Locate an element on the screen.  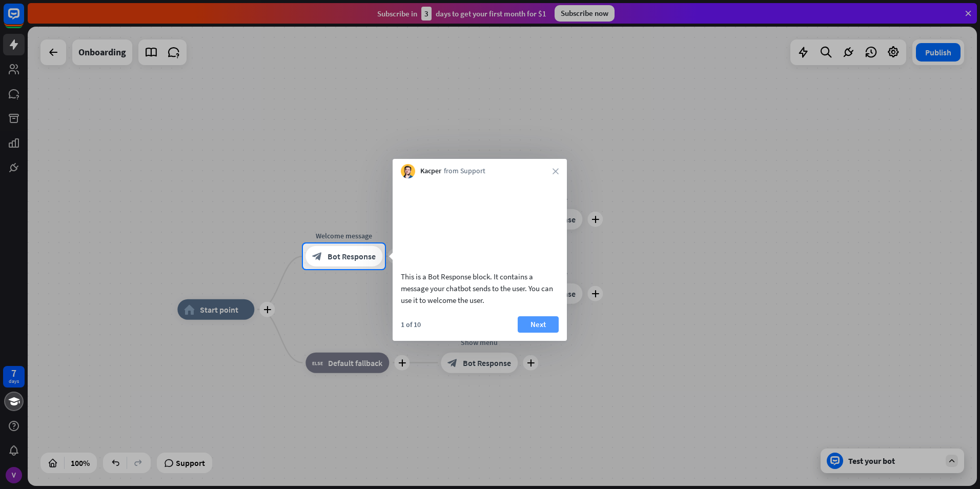
i: close is located at coordinates (555, 171).